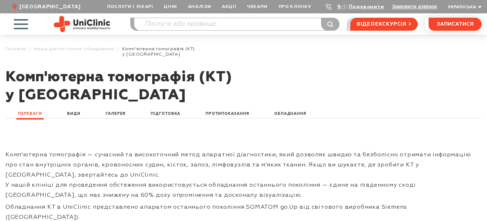  What do you see at coordinates (455, 24) in the screenshot?
I see `span: записатися` at bounding box center [455, 24].